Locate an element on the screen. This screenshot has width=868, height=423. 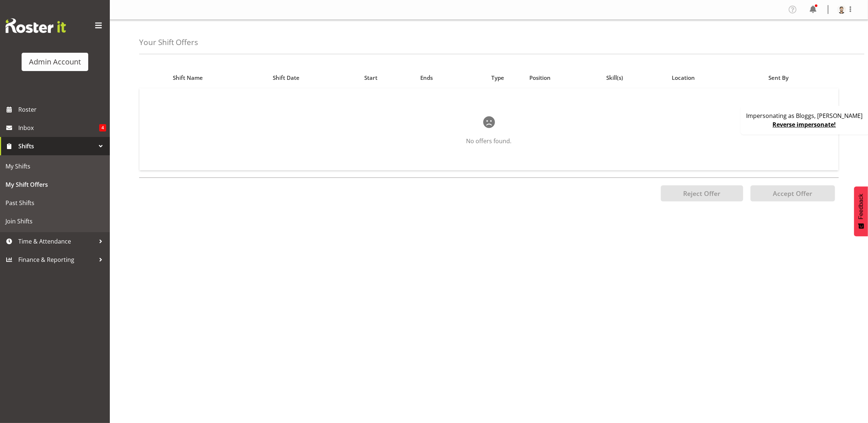
span: Past Shifts is located at coordinates (55, 203).